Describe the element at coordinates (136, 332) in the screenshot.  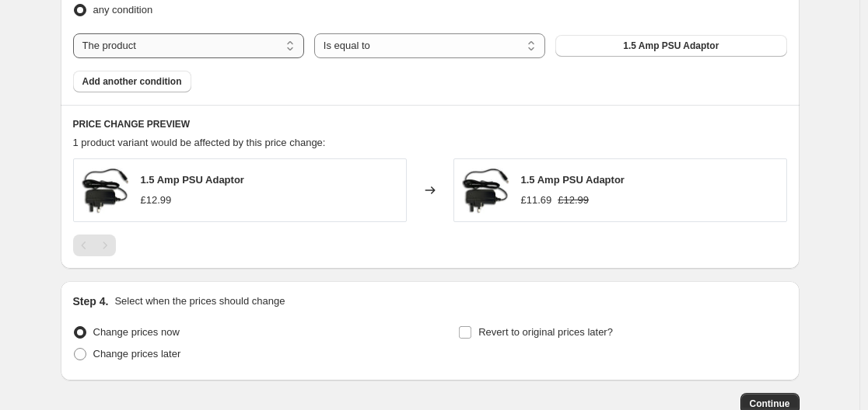
I see `span: Change prices now` at that location.